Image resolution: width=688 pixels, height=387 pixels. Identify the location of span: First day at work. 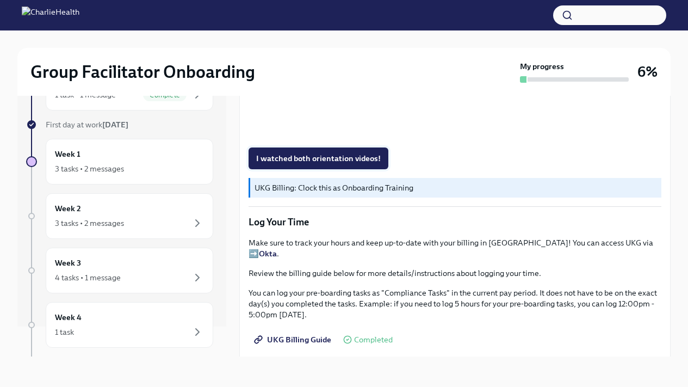
(87, 125).